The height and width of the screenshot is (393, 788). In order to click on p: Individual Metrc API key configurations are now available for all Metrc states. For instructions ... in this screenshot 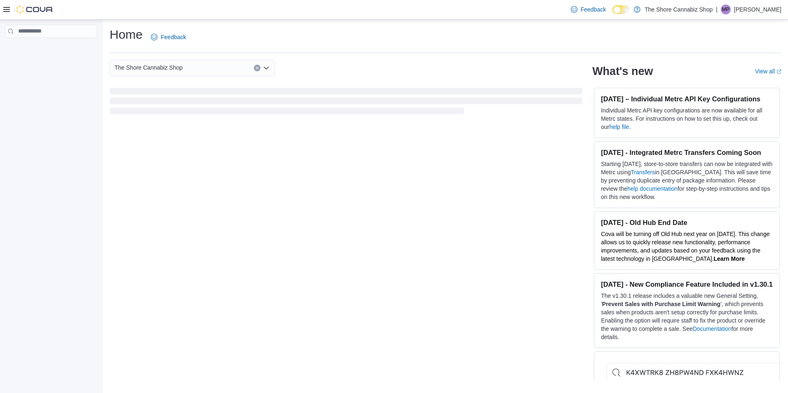, I will do `click(687, 119)`.